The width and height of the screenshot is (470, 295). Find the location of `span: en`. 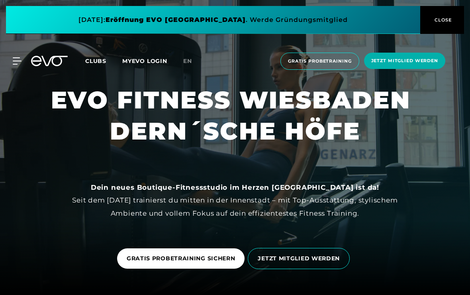

span: en is located at coordinates (188, 61).